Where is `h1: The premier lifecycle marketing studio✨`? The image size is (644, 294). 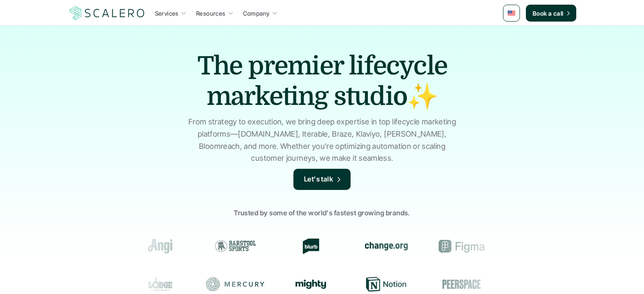
h1: The premier lifecycle marketing studio✨ is located at coordinates (322, 81).